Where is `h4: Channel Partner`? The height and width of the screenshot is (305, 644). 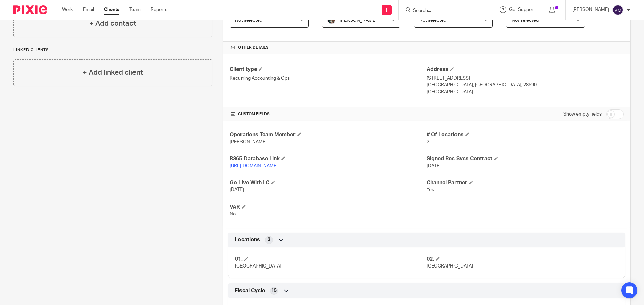
h4: Channel Partner is located at coordinates (525, 183).